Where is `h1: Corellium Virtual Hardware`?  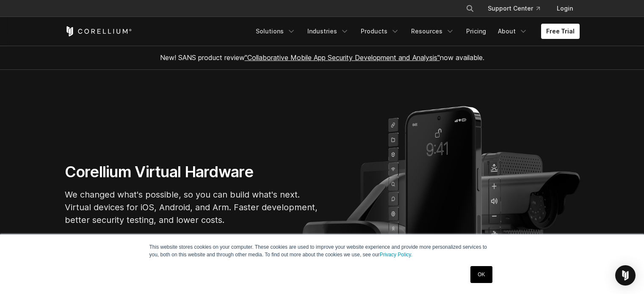
h1: Corellium Virtual Hardware is located at coordinates (192, 172).